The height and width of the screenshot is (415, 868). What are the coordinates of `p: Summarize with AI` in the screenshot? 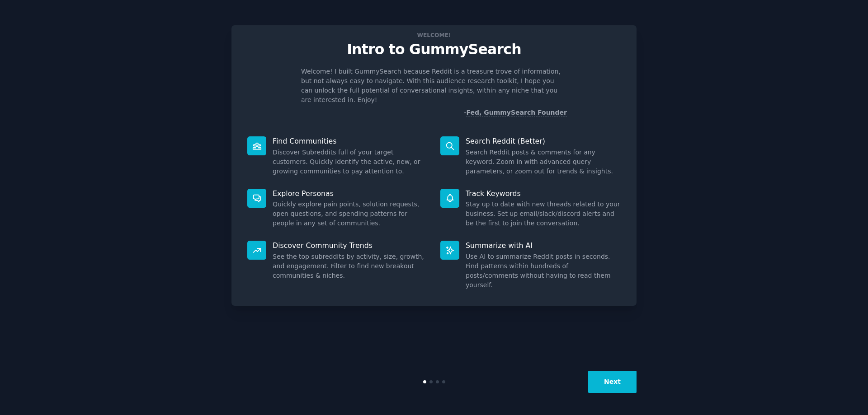 It's located at (543, 246).